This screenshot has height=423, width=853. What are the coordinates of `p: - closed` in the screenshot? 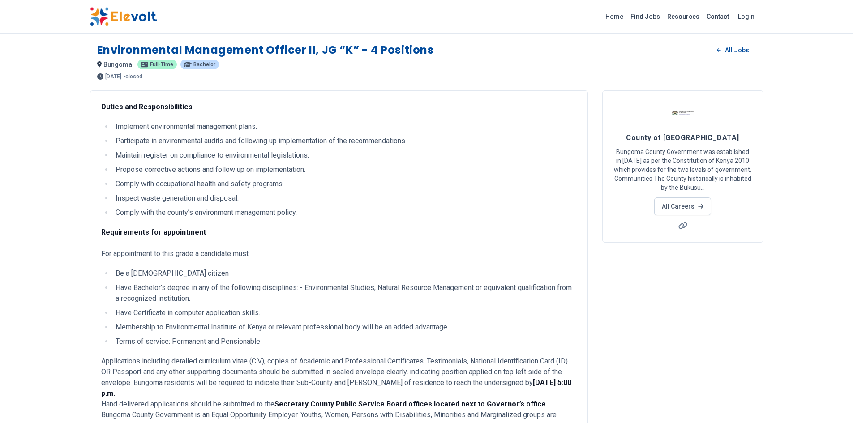 It's located at (133, 77).